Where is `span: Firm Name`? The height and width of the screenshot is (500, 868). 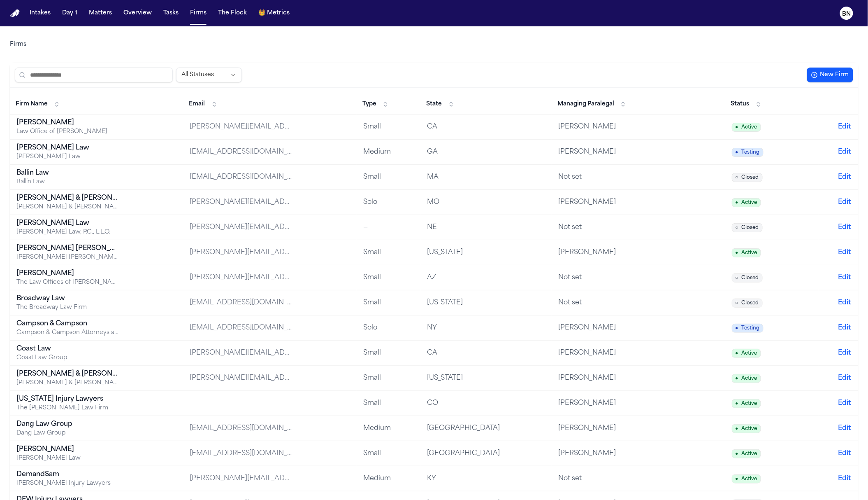
span: Firm Name is located at coordinates (32, 104).